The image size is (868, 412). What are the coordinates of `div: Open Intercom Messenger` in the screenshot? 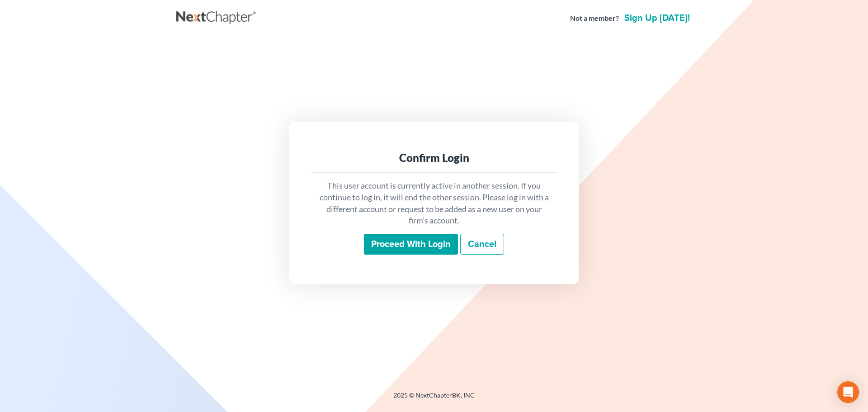 It's located at (848, 392).